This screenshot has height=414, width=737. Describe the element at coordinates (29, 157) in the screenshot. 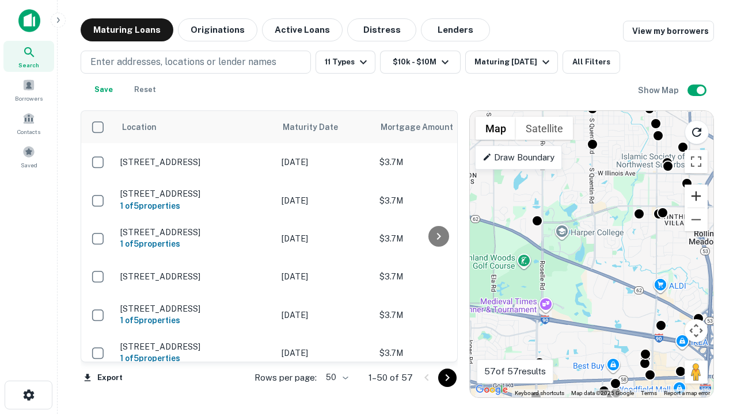

I see `a: Saved` at that location.